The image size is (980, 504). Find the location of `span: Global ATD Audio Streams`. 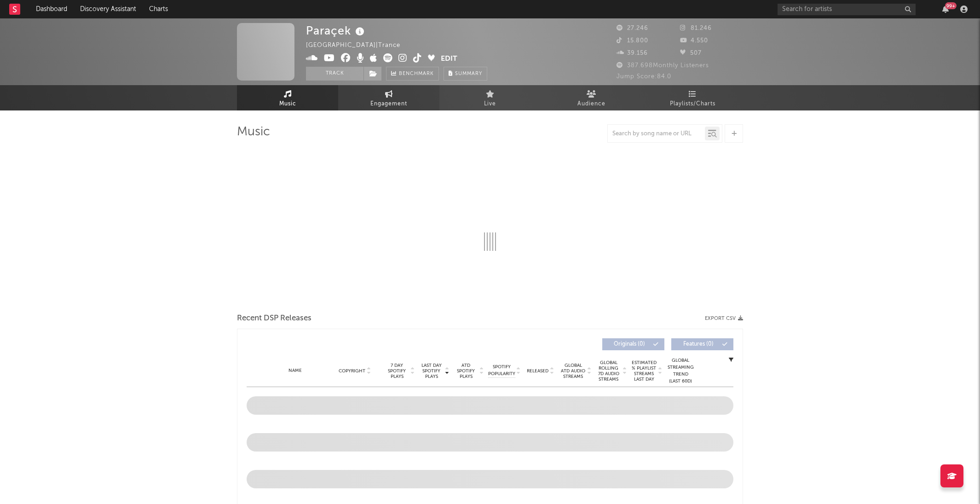

span: Global ATD Audio Streams is located at coordinates (572, 371).